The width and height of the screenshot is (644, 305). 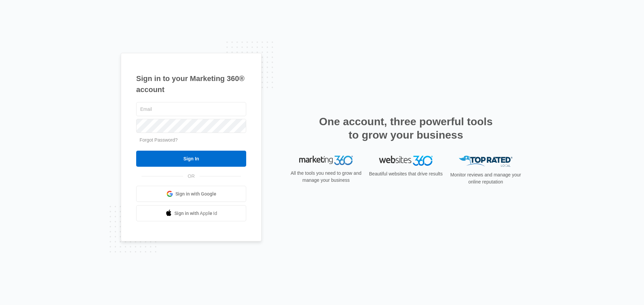 What do you see at coordinates (191, 84) in the screenshot?
I see `h1: Sign in to your Marketing 360® account` at bounding box center [191, 84].